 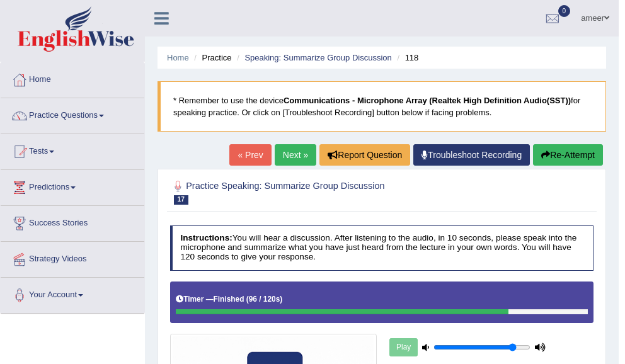 I want to click on a: Tests, so click(x=72, y=150).